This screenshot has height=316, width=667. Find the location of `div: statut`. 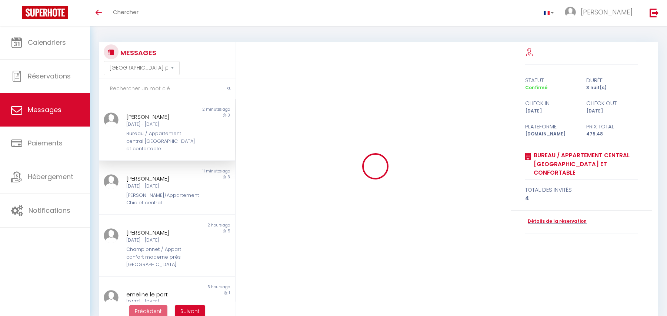

div: statut is located at coordinates (551, 80).